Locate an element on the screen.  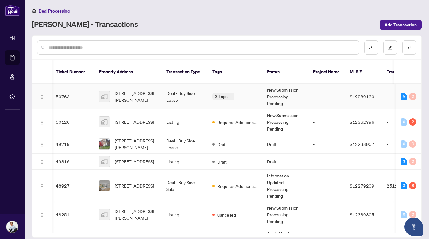
span: edit is located at coordinates (390, 48).